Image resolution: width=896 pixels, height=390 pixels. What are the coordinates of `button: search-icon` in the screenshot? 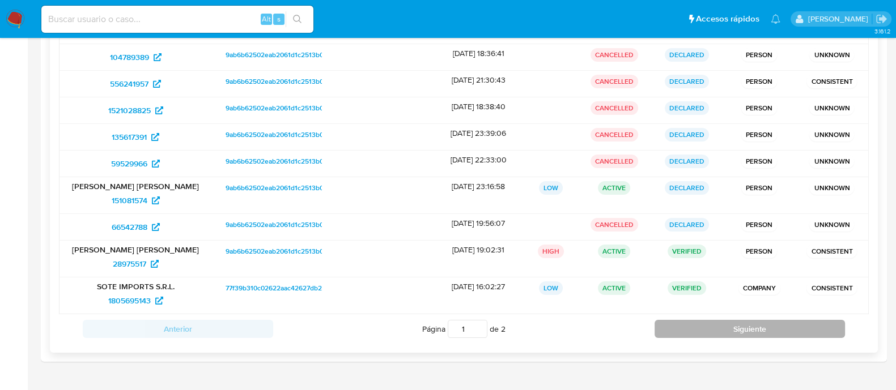 It's located at (297, 19).